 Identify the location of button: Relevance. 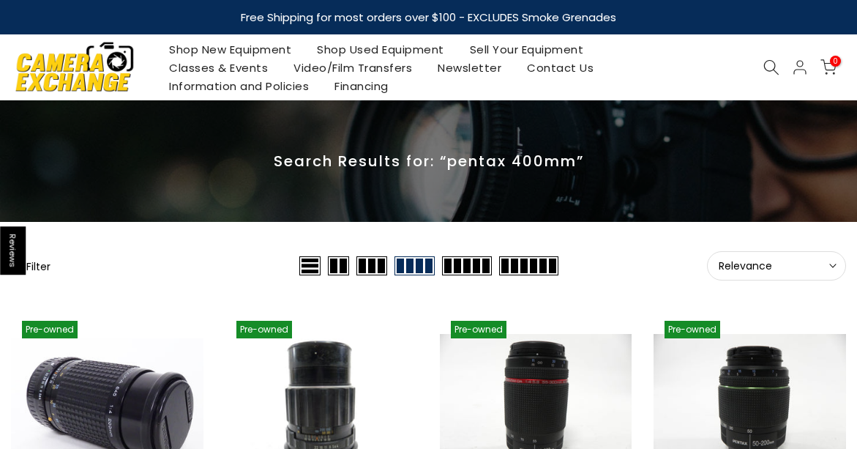
(776, 266).